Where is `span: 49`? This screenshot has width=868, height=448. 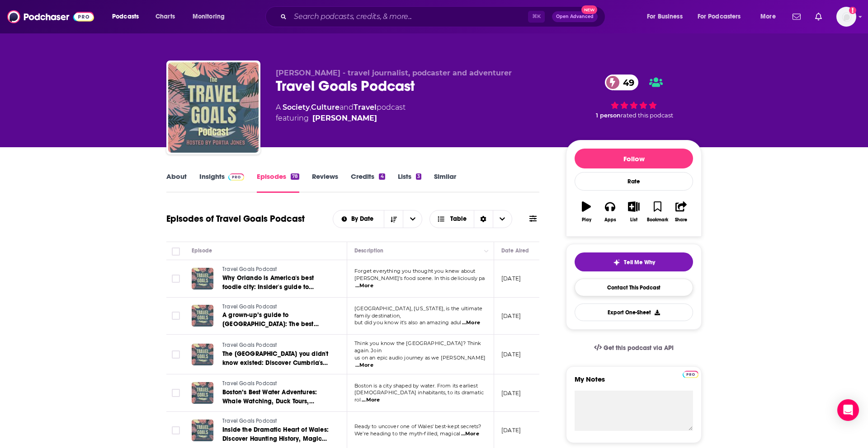
span: 49 is located at coordinates (626, 82).